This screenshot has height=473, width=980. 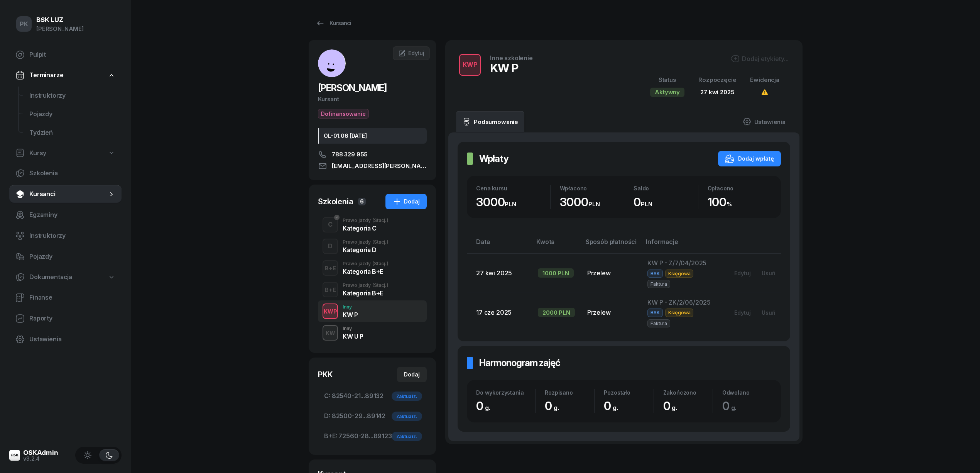 What do you see at coordinates (514, 188) in the screenshot?
I see `div: Cena kursu` at bounding box center [514, 188].